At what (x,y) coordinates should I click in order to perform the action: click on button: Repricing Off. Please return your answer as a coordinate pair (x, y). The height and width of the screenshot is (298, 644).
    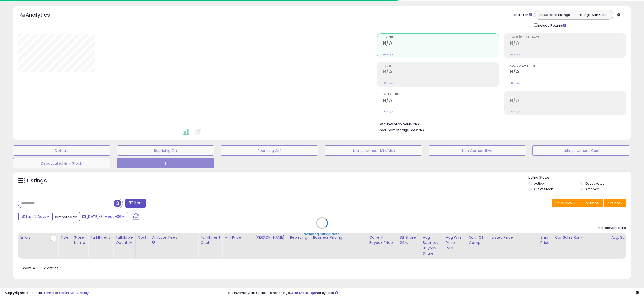
    Looking at the image, I should click on (270, 150).